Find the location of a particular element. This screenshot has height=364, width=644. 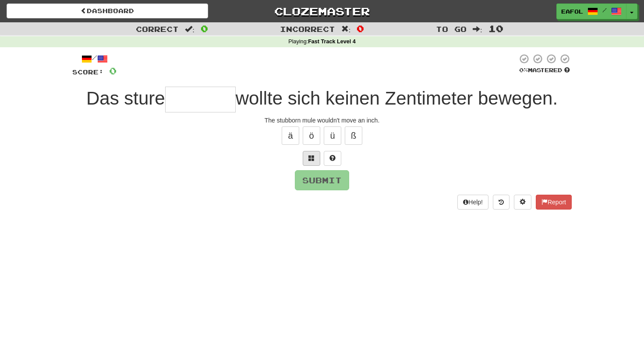

button: ä is located at coordinates (290, 136).